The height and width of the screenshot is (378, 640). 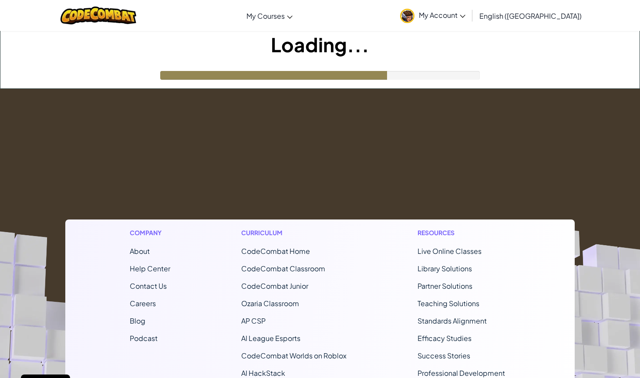 I want to click on a: AI League Esports, so click(x=271, y=338).